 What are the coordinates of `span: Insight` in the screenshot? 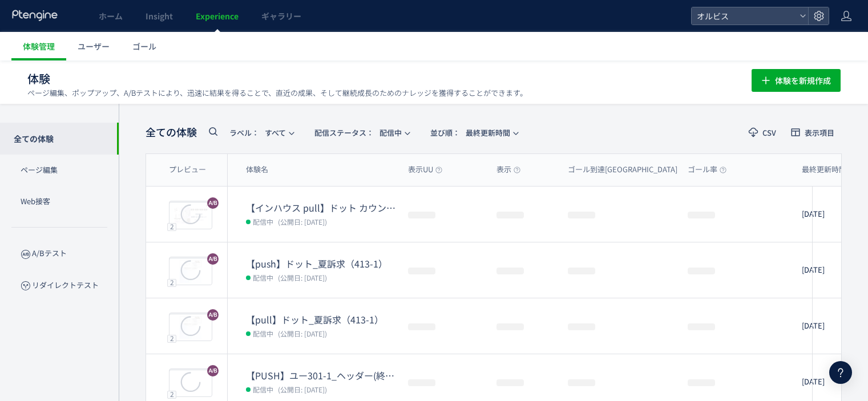 It's located at (160, 16).